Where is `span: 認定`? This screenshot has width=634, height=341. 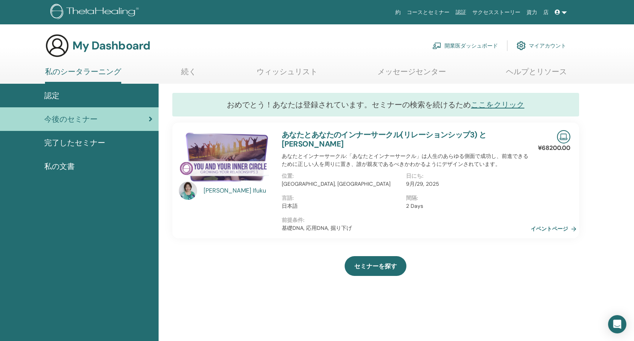 span: 認定 is located at coordinates (52, 96).